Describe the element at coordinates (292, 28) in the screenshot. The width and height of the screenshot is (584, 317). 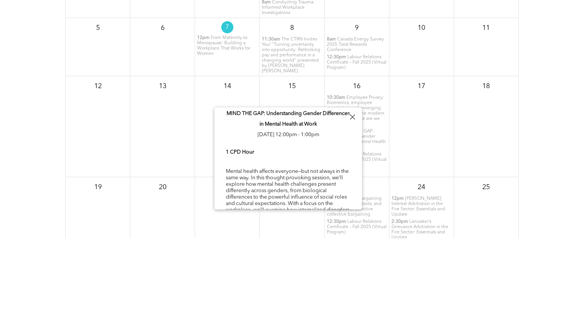
I see `p: 8` at that location.